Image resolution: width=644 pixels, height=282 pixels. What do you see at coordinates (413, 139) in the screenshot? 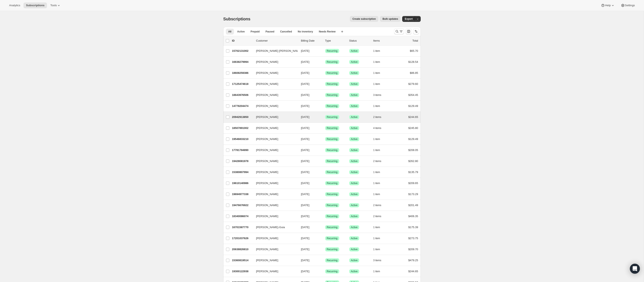
I see `span: $129.49` at bounding box center [413, 139].